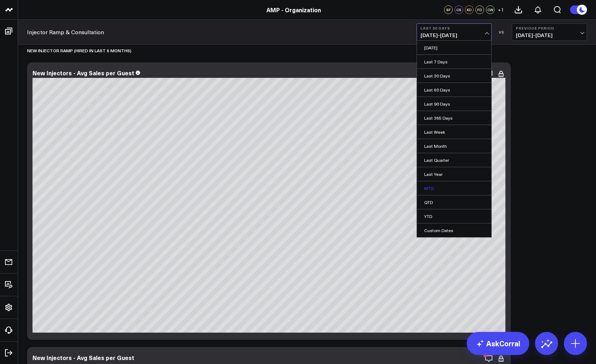 This screenshot has height=364, width=596. Describe the element at coordinates (501, 32) in the screenshot. I see `div: VS` at that location.